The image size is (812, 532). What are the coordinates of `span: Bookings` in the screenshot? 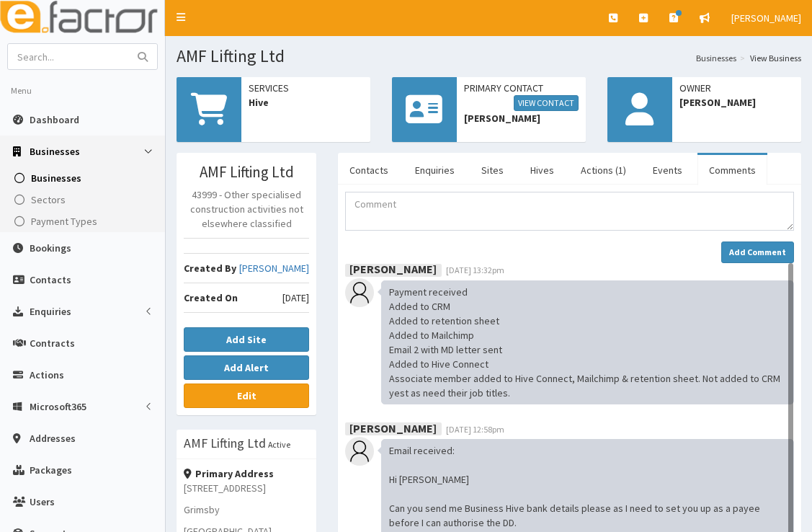 It's located at (50, 248).